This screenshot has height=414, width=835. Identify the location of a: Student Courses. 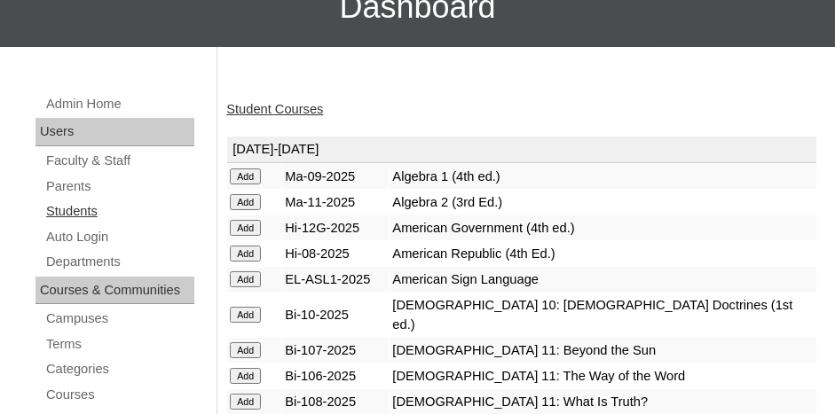
(274, 109).